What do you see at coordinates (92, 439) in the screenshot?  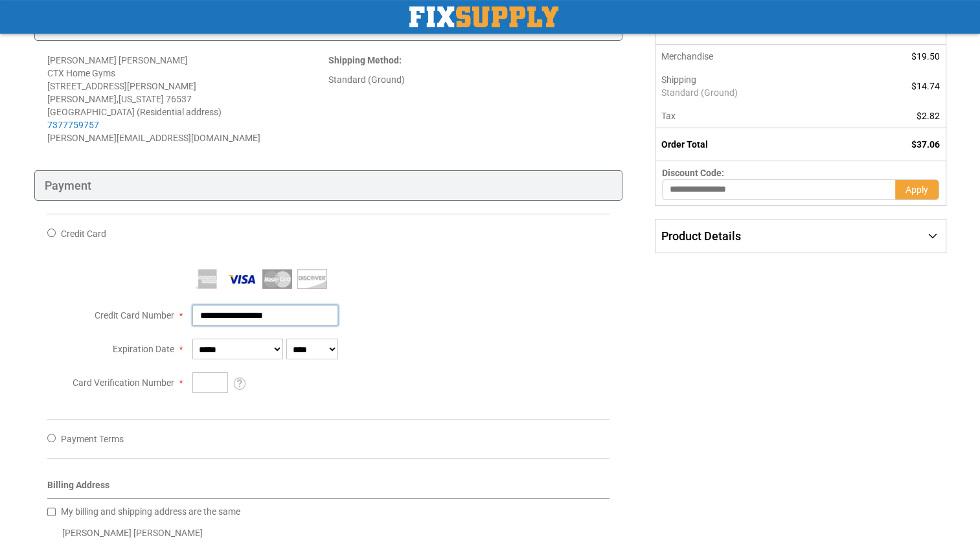 I see `span: Payment Terms` at bounding box center [92, 439].